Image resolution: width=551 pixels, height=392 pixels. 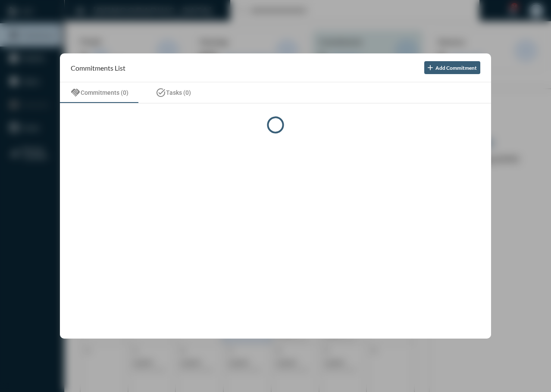 What do you see at coordinates (161, 93) in the screenshot?
I see `mat-icon: task_alt` at bounding box center [161, 93].